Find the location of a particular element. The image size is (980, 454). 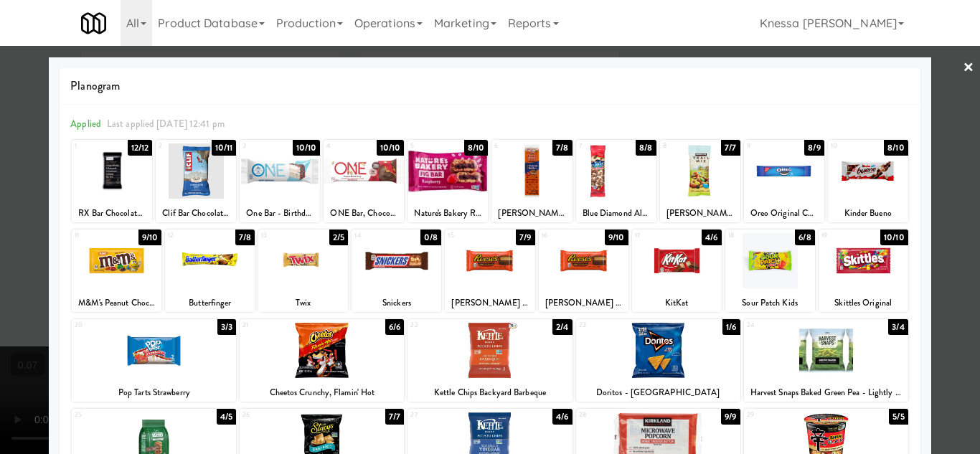

div: 2 is located at coordinates (177, 146).